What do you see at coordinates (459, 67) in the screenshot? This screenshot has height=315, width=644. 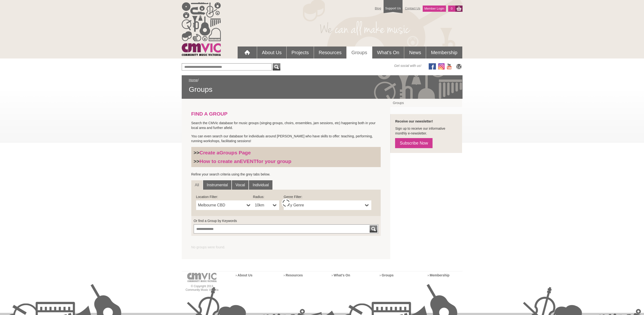 I see `img: CMVic Blog` at bounding box center [459, 67].